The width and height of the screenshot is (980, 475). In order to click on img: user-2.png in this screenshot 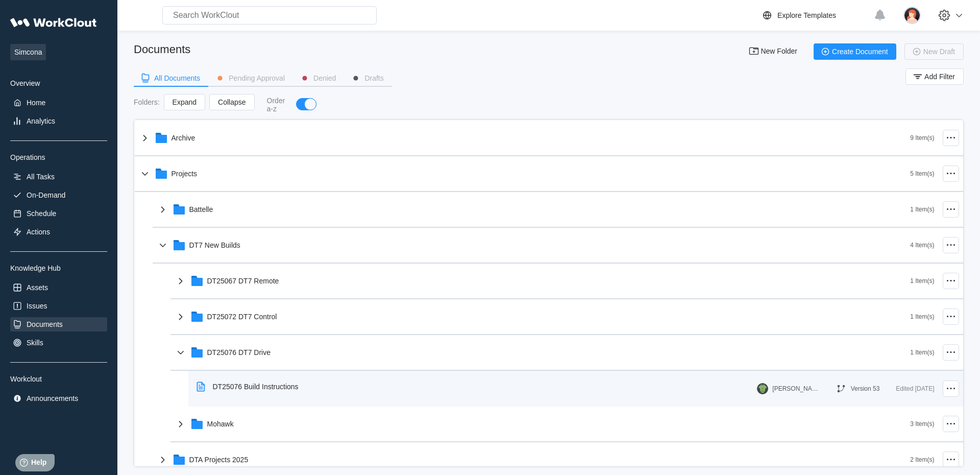, I will do `click(912, 15)`.